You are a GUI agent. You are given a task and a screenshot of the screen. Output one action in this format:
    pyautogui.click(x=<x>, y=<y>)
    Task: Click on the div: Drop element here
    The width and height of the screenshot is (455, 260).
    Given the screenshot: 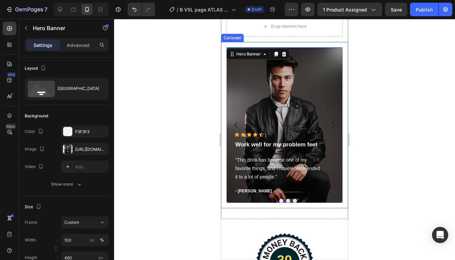 What is the action you would take?
    pyautogui.click(x=68, y=7)
    